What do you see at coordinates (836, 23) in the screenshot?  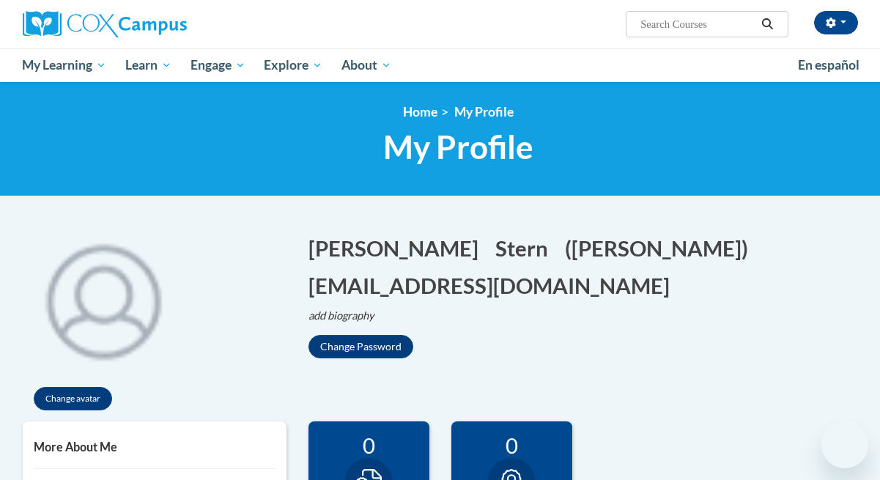 I see `button: Account Settings` at bounding box center [836, 23].